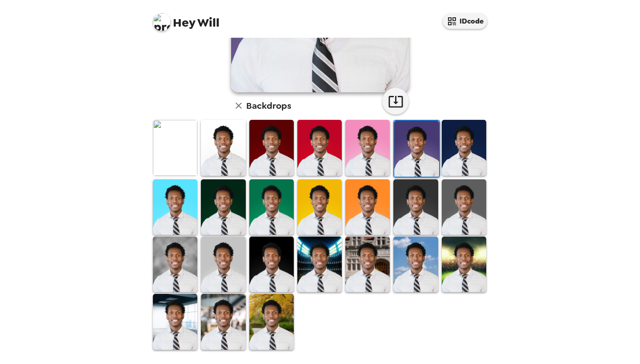 Image resolution: width=640 pixels, height=364 pixels. I want to click on button: IDcode, so click(465, 21).